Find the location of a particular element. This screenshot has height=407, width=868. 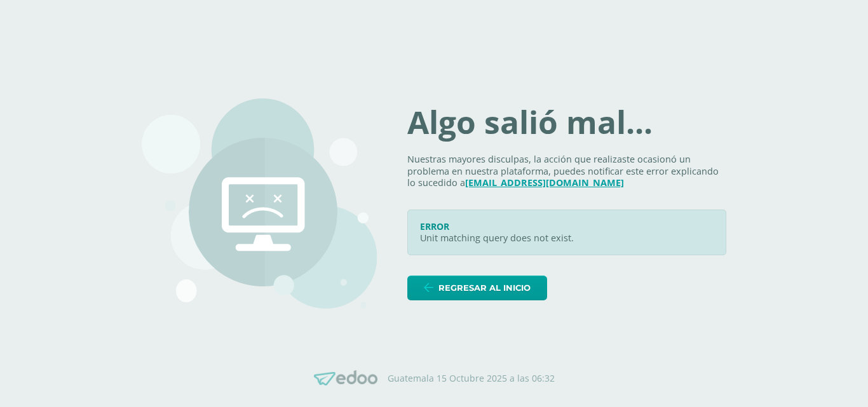

span: Regresar al inicio is located at coordinates (484, 287).